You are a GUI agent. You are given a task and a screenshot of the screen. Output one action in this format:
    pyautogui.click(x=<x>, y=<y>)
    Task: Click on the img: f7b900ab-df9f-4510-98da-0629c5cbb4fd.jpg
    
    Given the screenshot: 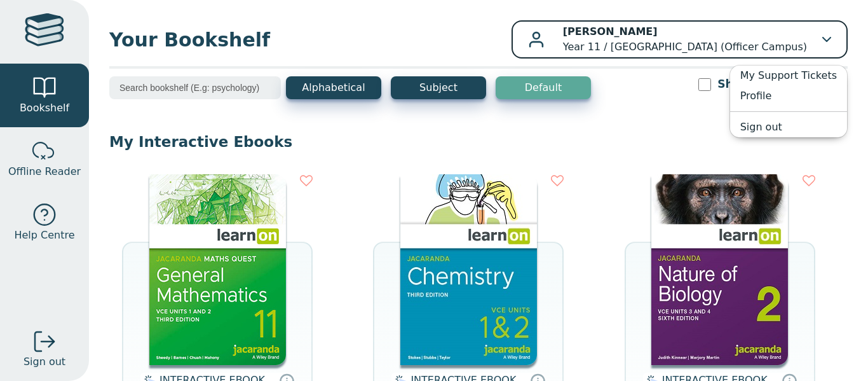 What is the action you would take?
    pyautogui.click(x=218, y=269)
    